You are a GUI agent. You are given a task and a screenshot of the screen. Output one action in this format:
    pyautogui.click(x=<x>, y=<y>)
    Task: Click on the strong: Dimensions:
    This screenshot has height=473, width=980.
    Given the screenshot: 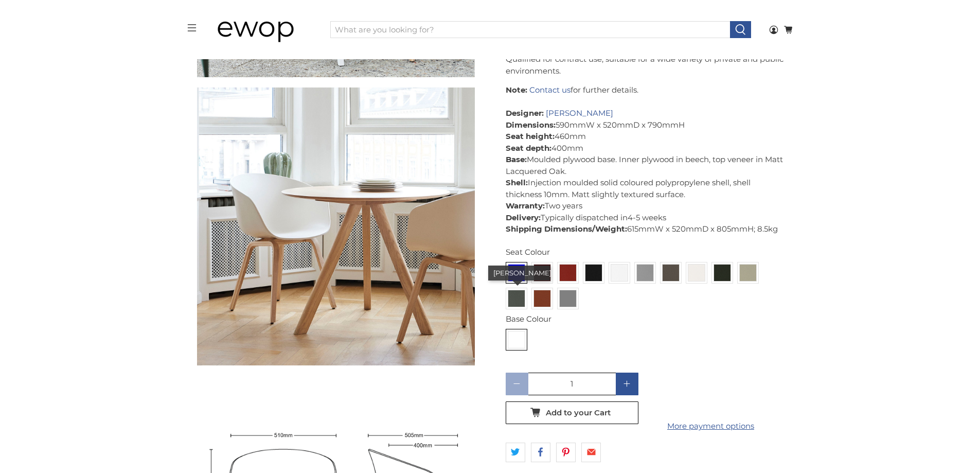 What is the action you would take?
    pyautogui.click(x=530, y=125)
    